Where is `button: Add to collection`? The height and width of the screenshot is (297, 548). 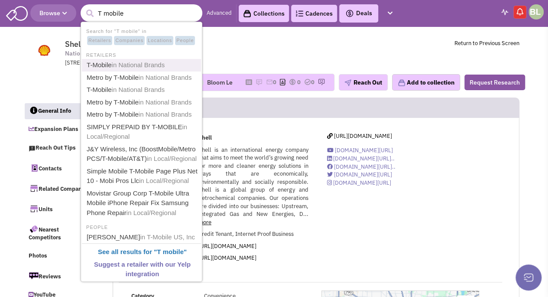
button: Add to collection is located at coordinates (426, 82).